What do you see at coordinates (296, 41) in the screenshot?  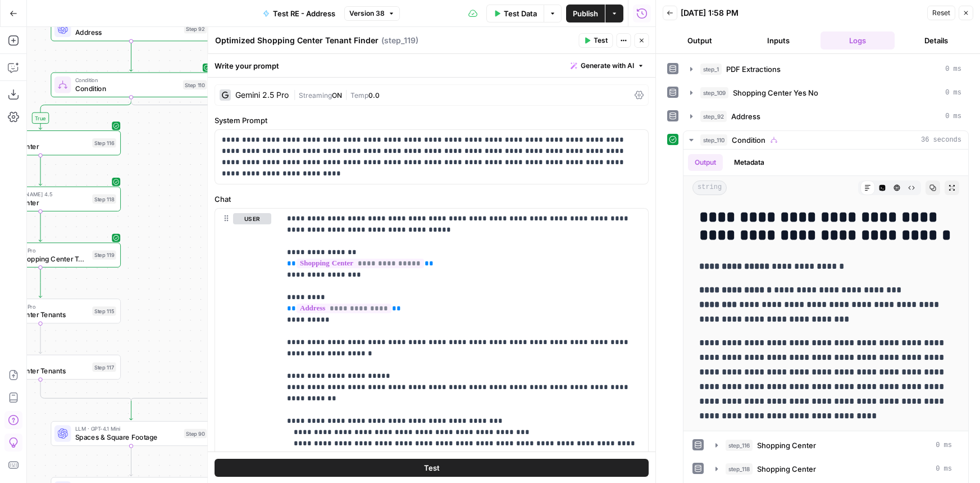 I see `textarea: Optimized Shopping Center Tenant Finder` at bounding box center [296, 41].